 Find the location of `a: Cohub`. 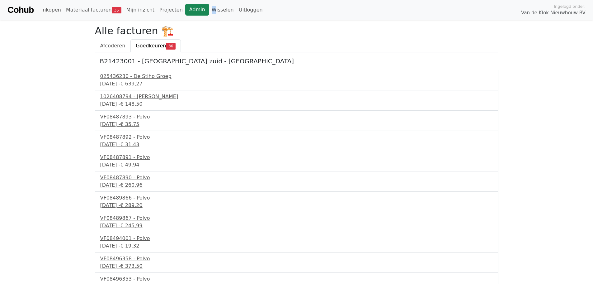

a: Cohub is located at coordinates (21, 10).